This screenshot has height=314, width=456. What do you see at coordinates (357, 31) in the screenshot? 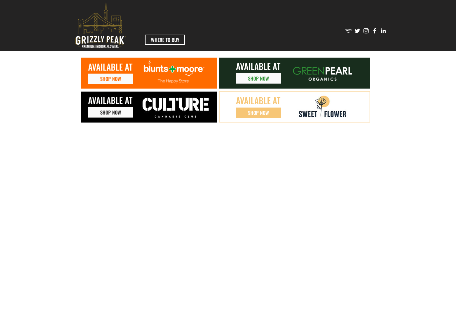
I see `a: Twitter` at bounding box center [357, 31].